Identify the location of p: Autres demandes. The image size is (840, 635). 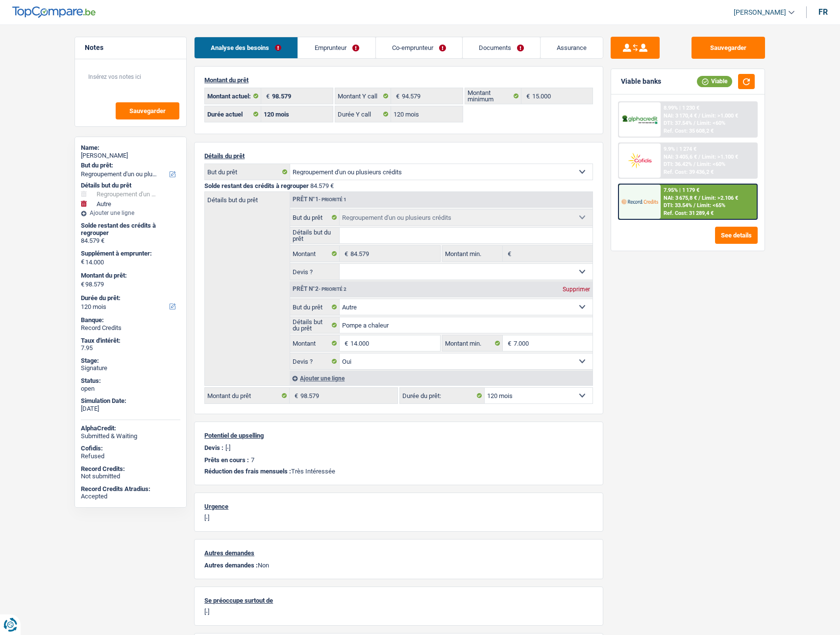
(398, 553).